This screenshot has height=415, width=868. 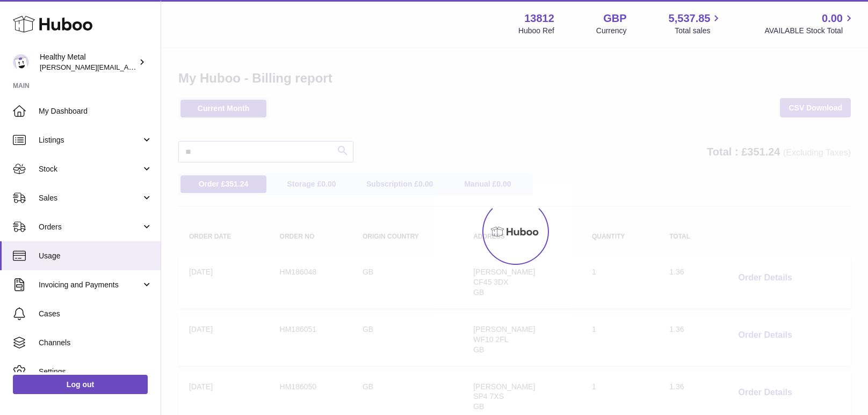 What do you see at coordinates (88, 63) in the screenshot?
I see `div: Healthy Metal` at bounding box center [88, 63].